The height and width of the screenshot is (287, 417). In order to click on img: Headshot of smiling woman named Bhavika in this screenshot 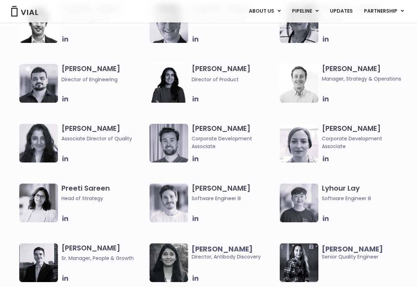, I will do `click(39, 143)`.